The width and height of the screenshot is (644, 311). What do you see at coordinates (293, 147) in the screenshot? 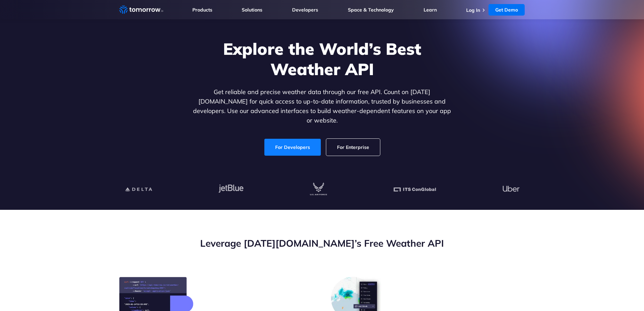
I see `a: For Developers` at bounding box center [293, 147].